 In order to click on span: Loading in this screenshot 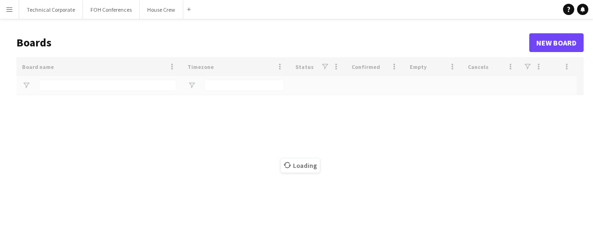, I will do `click(300, 165)`.